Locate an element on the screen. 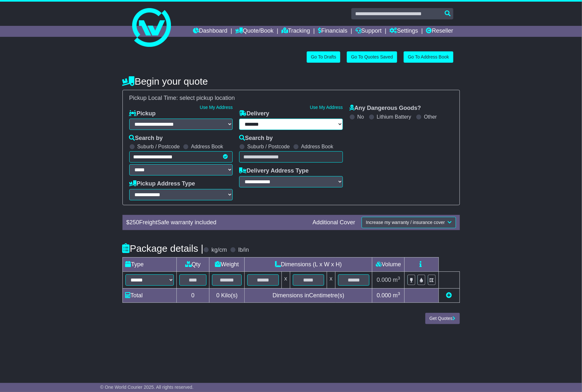 This screenshot has height=392, width=582. a: Reseller is located at coordinates (440, 31).